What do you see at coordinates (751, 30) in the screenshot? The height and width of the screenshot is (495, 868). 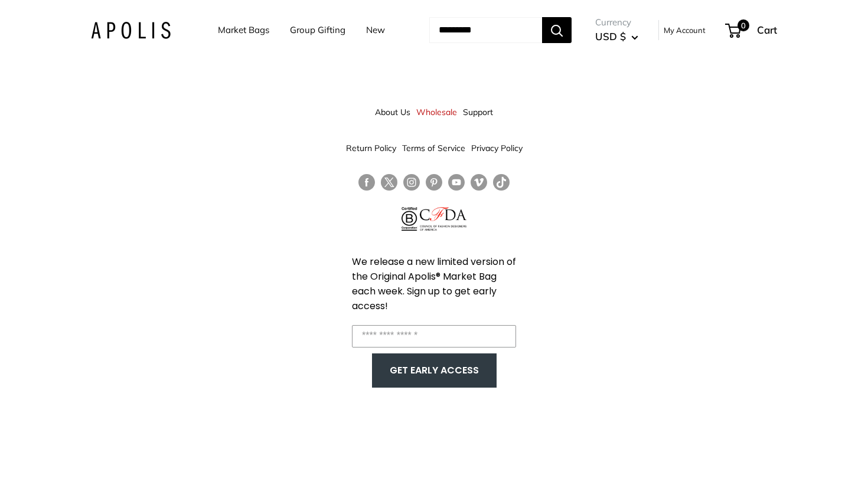 I see `a: 0 Cart` at bounding box center [751, 30].